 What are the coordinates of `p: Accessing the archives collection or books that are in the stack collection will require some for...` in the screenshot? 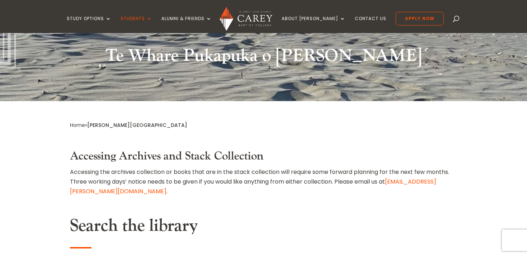 It's located at (264, 182).